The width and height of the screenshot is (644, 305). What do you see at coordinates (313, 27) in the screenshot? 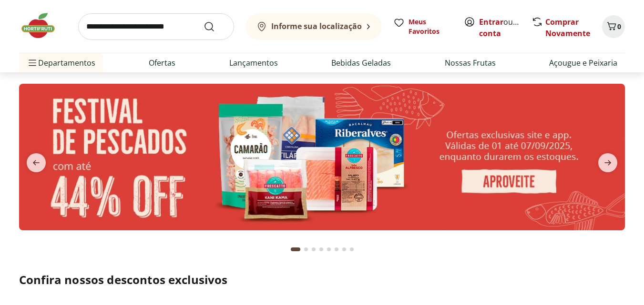
I see `button: Informe sua localização` at bounding box center [313, 27].